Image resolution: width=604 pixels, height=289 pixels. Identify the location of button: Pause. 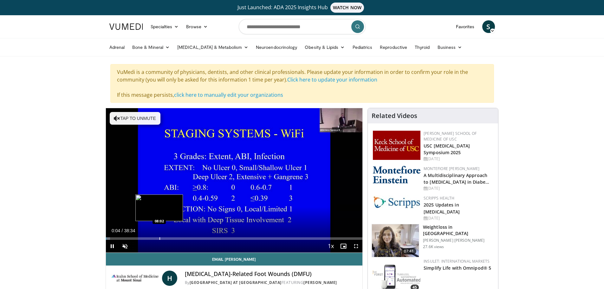
(112, 246).